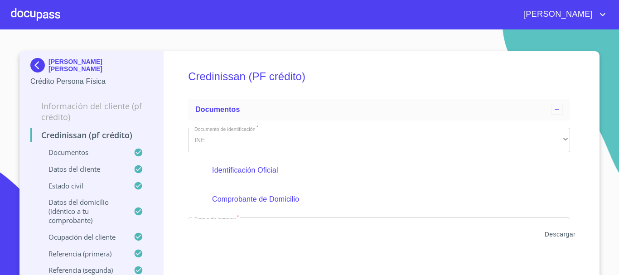 This screenshot has height=275, width=619. I want to click on button: account of current user, so click(562, 15).